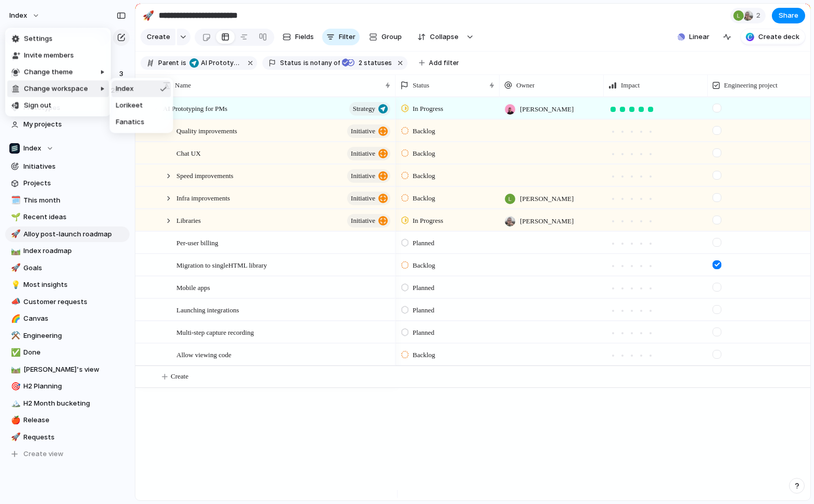 This screenshot has height=504, width=814. I want to click on span: Sign out, so click(37, 106).